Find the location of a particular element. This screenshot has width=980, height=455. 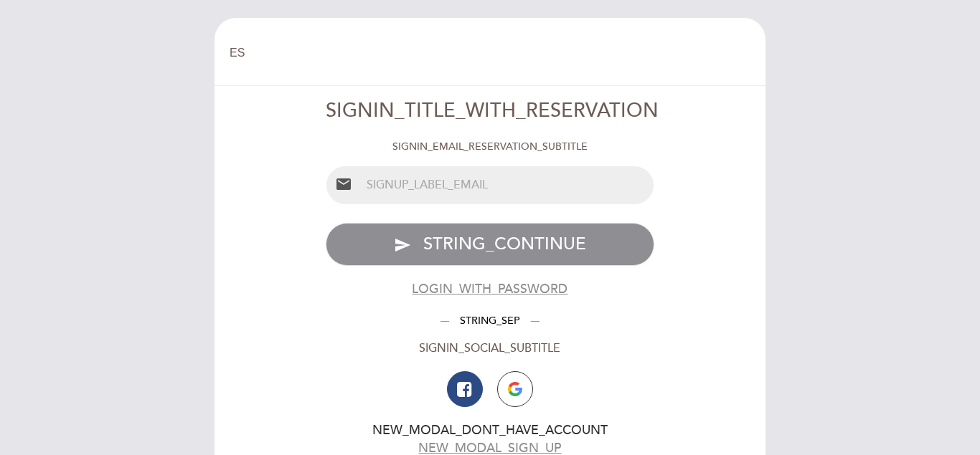

div: SIGNIN_TITLE_WITH_RESERVATION is located at coordinates (490, 111).